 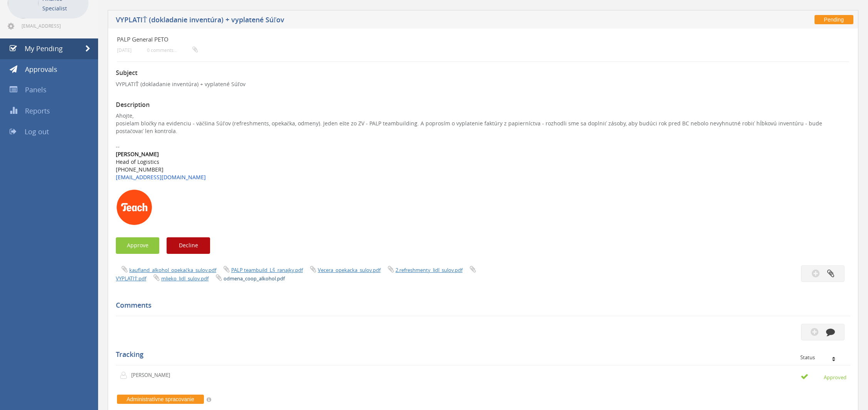 What do you see at coordinates (37, 111) in the screenshot?
I see `span: Reports` at bounding box center [37, 111].